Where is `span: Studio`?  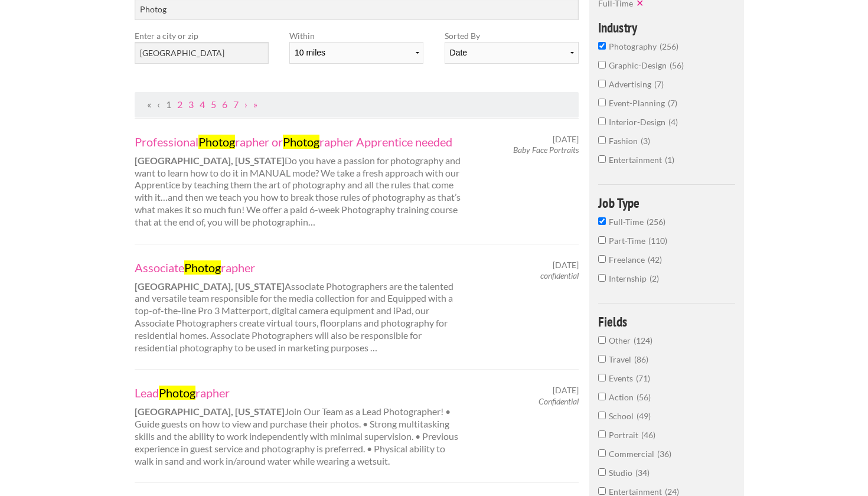 span: Studio is located at coordinates (621, 473).